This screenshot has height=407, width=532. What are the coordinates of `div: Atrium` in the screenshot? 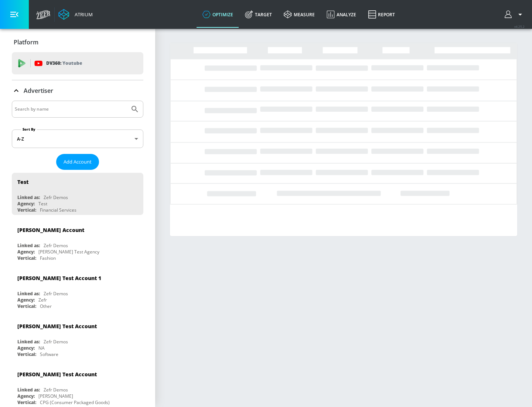 It's located at (82, 15).